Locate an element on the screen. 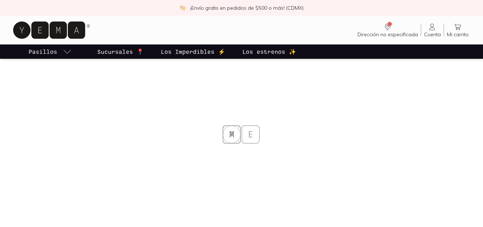  span: A is located at coordinates (251, 134).